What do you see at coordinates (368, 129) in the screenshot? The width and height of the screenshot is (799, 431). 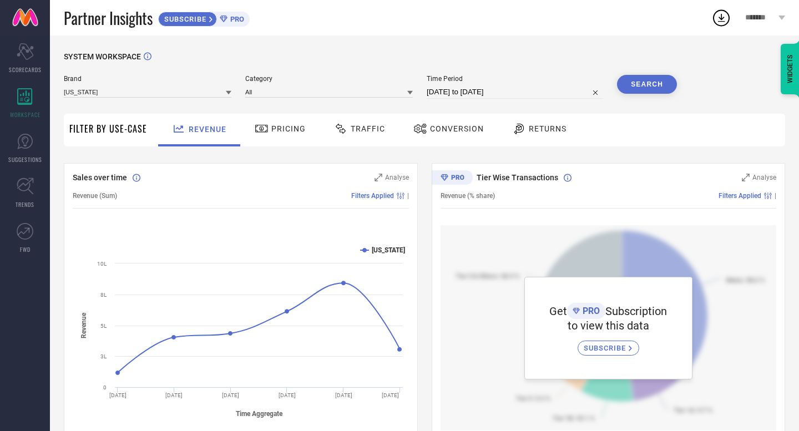 I see `span: Traffic` at bounding box center [368, 129].